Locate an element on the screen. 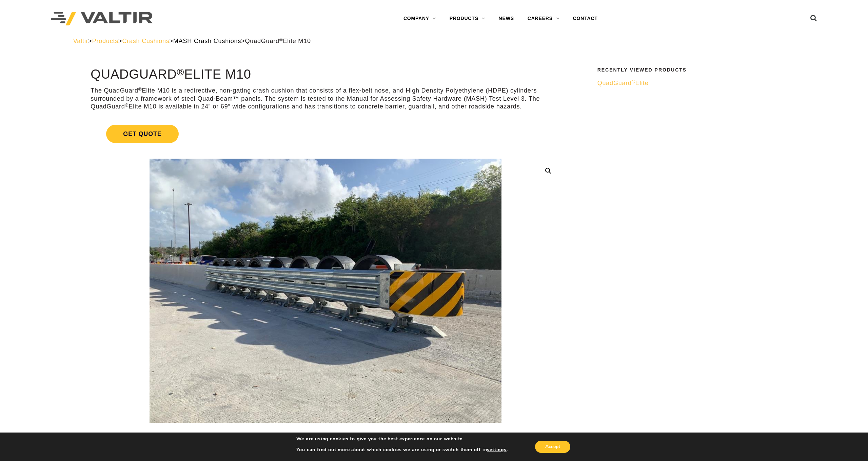 This screenshot has width=868, height=461. a: PRODUCTS is located at coordinates (467, 19).